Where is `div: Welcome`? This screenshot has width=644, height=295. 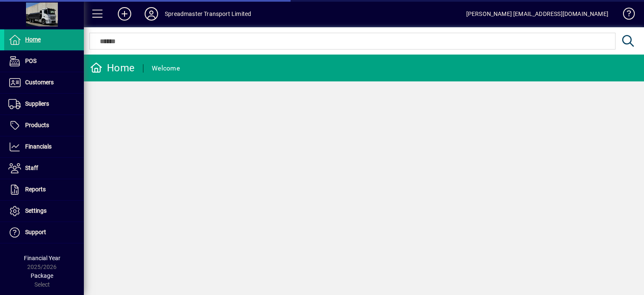
div: Welcome is located at coordinates (165, 68).